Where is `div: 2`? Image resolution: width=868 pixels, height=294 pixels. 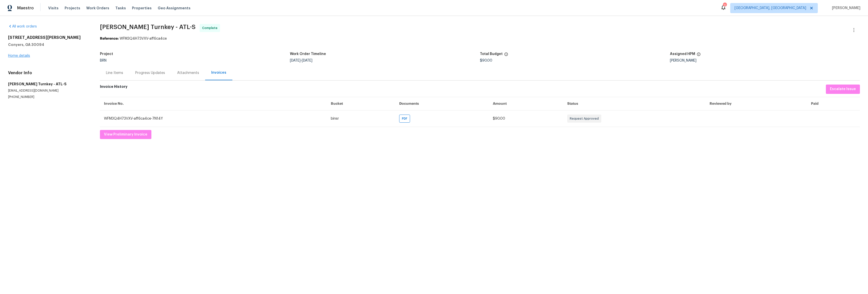 div: 2 is located at coordinates (725, 6).